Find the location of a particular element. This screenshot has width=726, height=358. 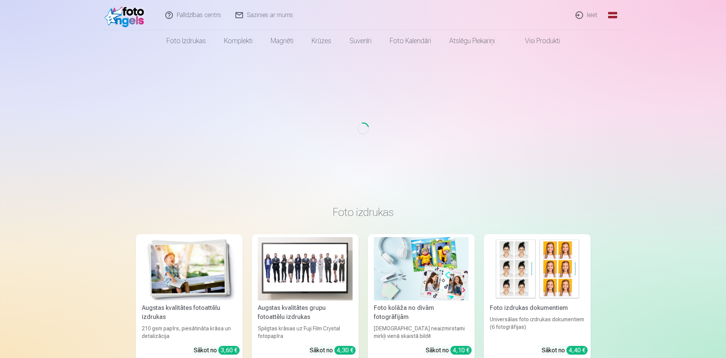

a: Foto kalendāri is located at coordinates (410, 41).